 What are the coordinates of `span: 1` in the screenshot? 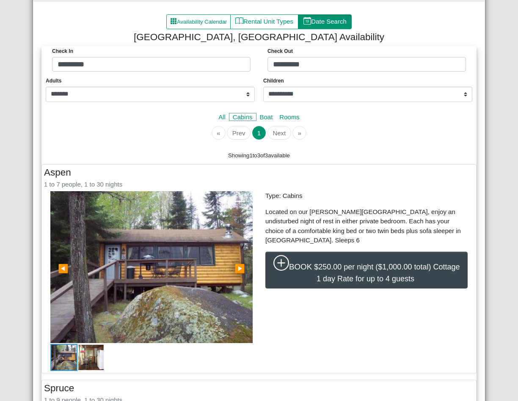 It's located at (251, 155).